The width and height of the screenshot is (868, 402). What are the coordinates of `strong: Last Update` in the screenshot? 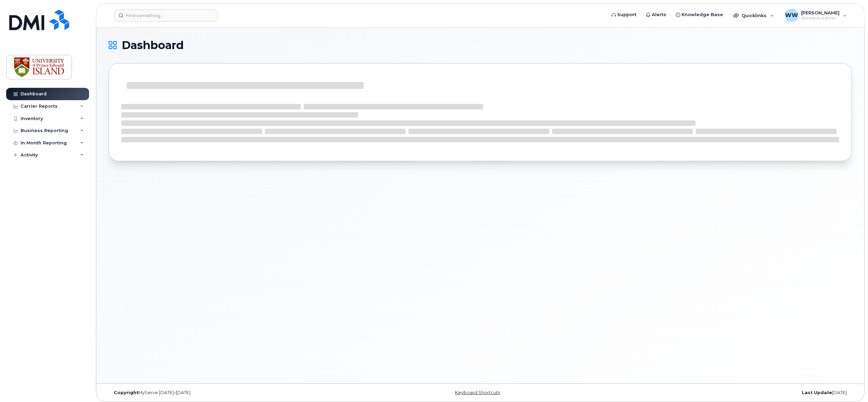 It's located at (817, 392).